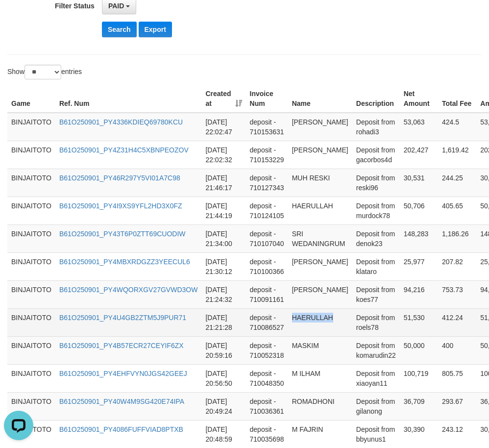  What do you see at coordinates (457, 434) in the screenshot?
I see `td: 243.12` at bounding box center [457, 434].